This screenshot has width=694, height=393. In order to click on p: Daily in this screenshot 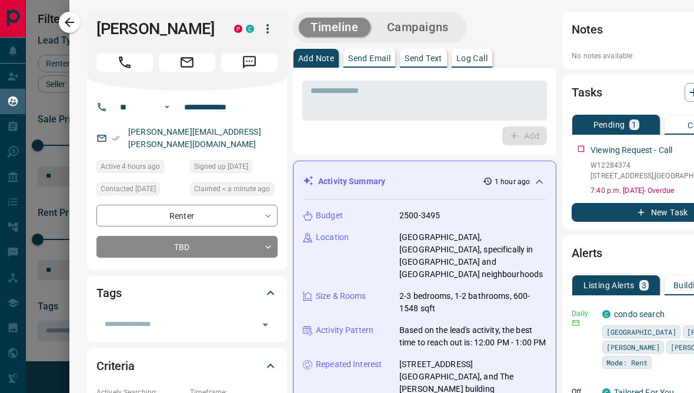, I will do `click(583, 314)`.